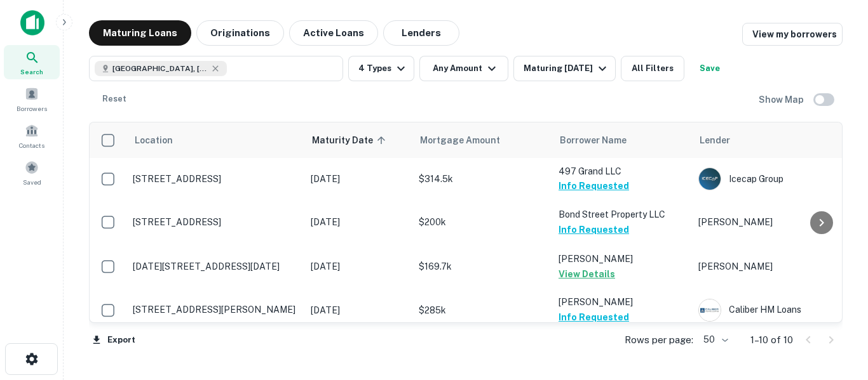  What do you see at coordinates (333, 33) in the screenshot?
I see `button: Active Loans` at bounding box center [333, 33].